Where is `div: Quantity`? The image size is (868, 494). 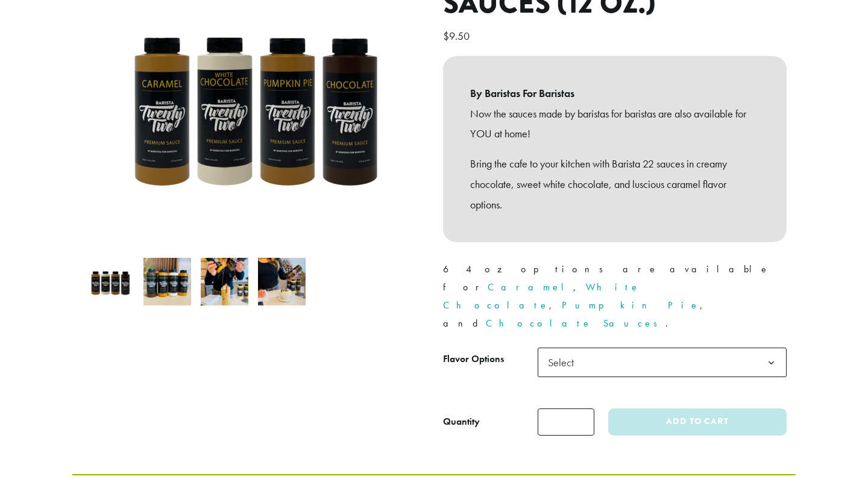 div: Quantity is located at coordinates (461, 421).